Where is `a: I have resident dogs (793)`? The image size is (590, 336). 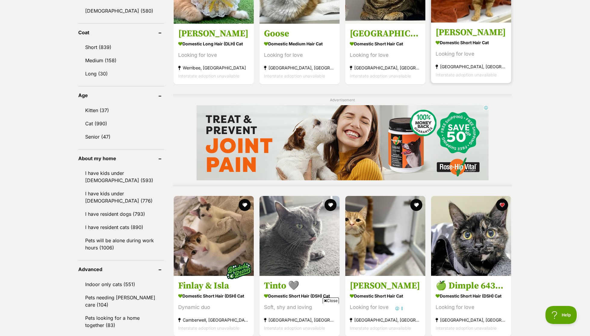
a: I have resident dogs (793) is located at coordinates (121, 214).